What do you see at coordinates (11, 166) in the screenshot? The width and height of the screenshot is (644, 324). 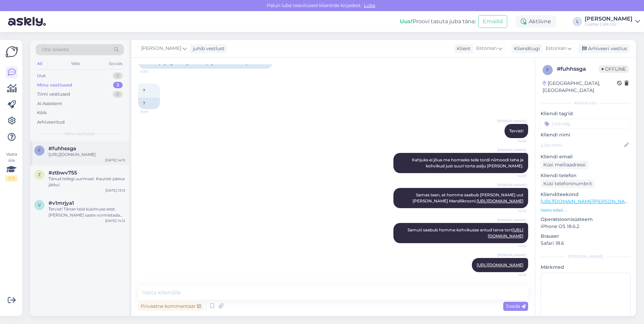 I see `div: Vaata siia` at bounding box center [11, 166].